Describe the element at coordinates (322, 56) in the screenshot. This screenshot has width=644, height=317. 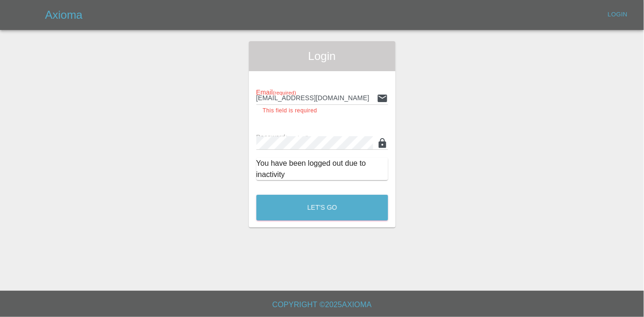
I see `span: Login` at that location.